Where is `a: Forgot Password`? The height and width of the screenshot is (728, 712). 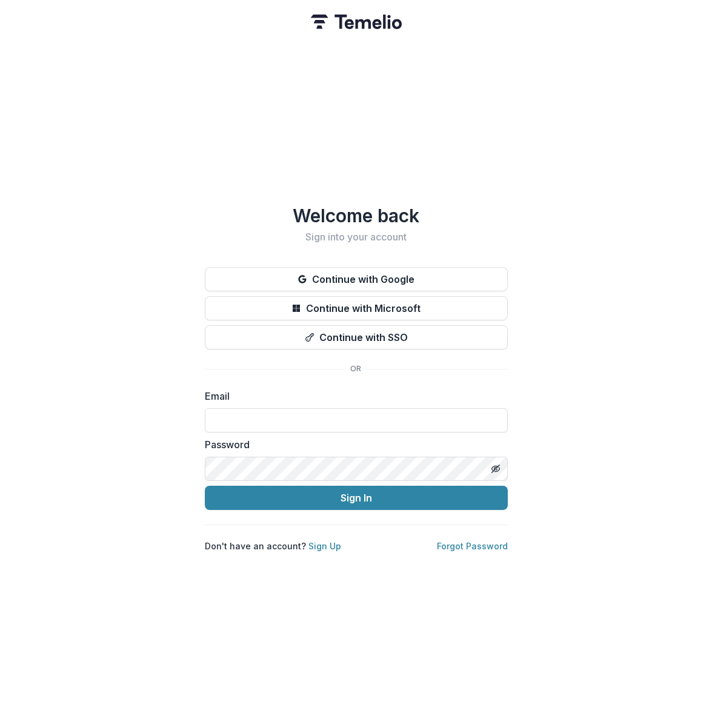 a: Forgot Password is located at coordinates (472, 546).